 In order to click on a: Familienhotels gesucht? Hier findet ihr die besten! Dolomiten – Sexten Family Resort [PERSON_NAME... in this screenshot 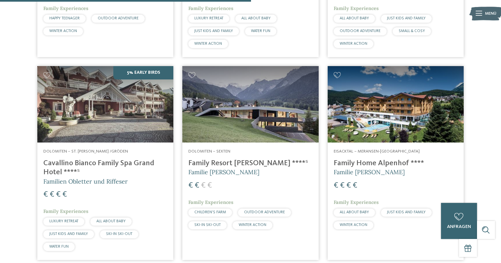, I will do `click(250, 163)`.